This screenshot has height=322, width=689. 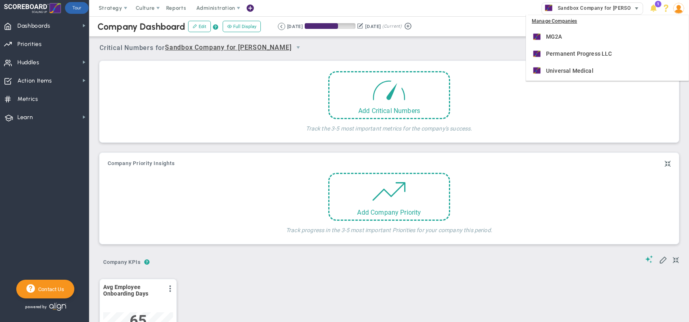 What do you see at coordinates (28, 63) in the screenshot?
I see `span: Huddles` at bounding box center [28, 63].